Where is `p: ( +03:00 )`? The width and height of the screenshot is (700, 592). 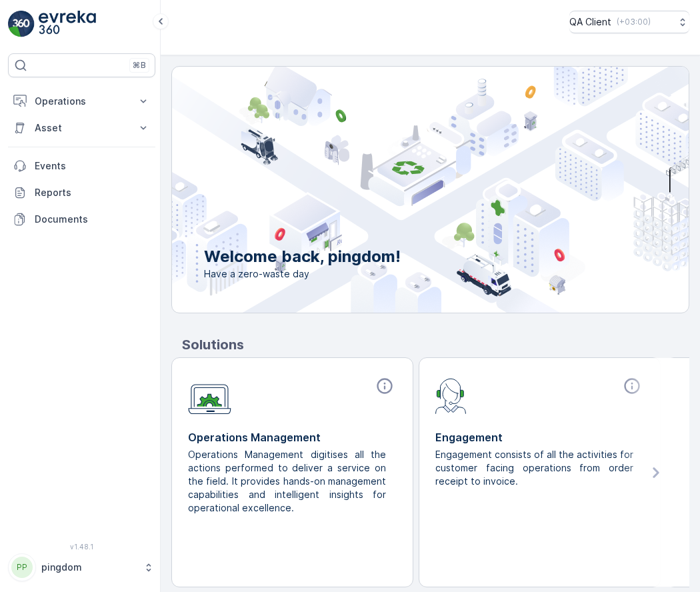
p: ( +03:00 ) is located at coordinates (634, 22).